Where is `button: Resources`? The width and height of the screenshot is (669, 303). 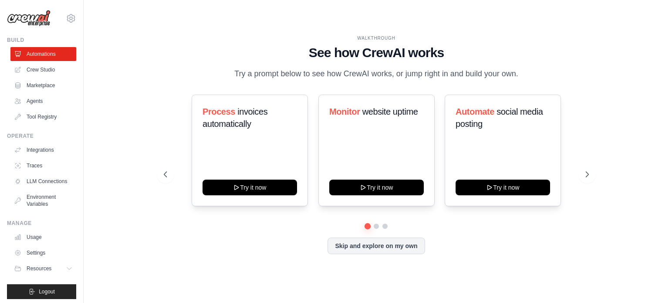
button: Resources is located at coordinates (43, 268).